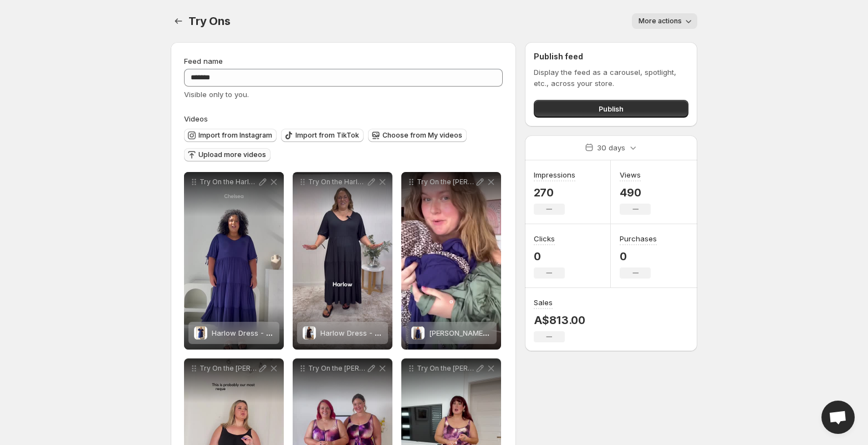 The height and width of the screenshot is (445, 868). I want to click on span: Harlow Dress - Navy, so click(247, 333).